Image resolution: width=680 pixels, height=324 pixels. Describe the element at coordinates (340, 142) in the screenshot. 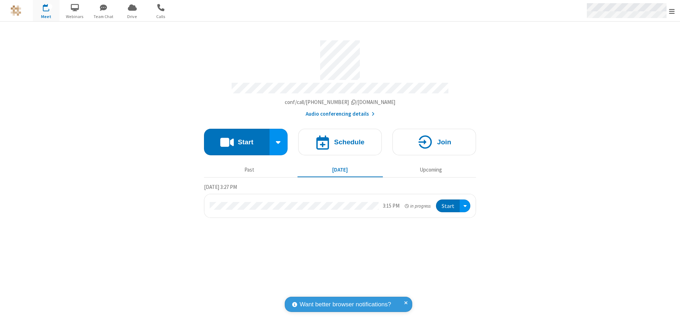

I see `button: Schedule` at that location.